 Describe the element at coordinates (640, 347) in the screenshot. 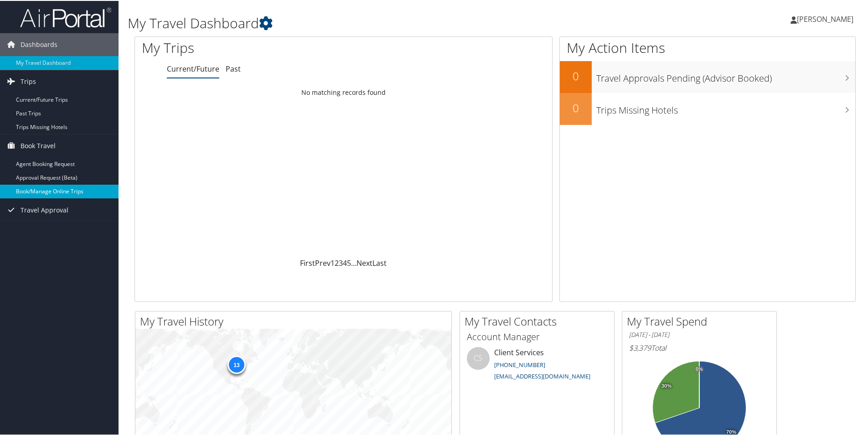

I see `span: $3,379` at that location.